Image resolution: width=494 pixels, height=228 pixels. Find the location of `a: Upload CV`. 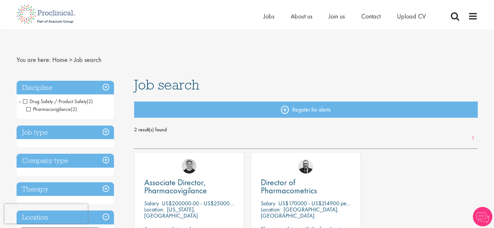

a: Upload CV is located at coordinates (411, 16).